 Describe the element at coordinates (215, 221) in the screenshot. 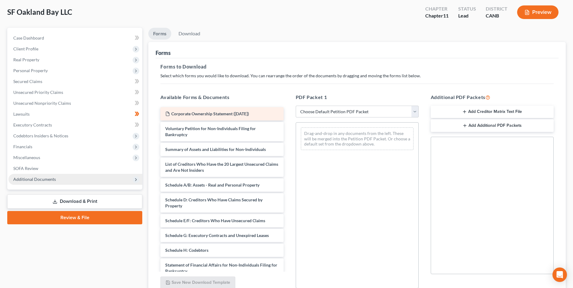

I see `span: Schedule E/F: Creditors Who Have Unsecured Claims` at that location.